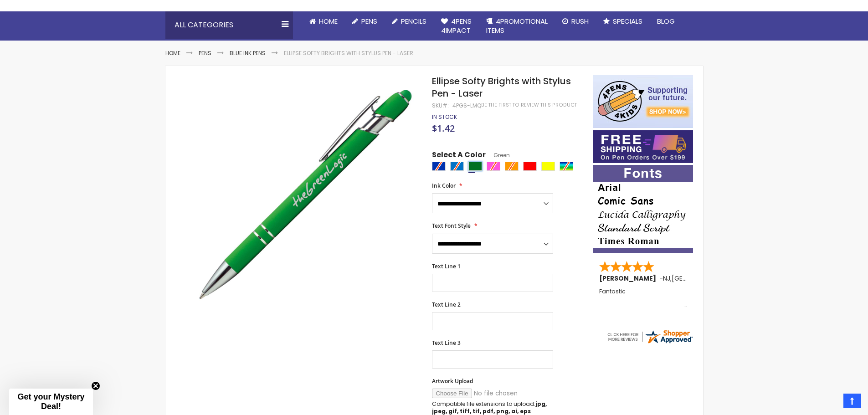 The height and width of the screenshot is (415, 868). Describe the element at coordinates (666, 21) in the screenshot. I see `span: Blog` at that location.